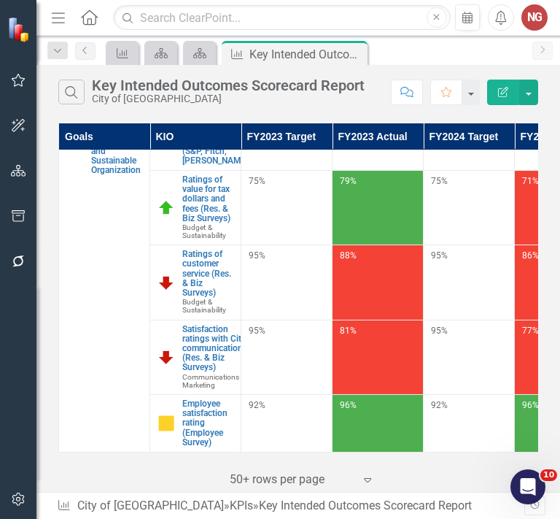 Image resolution: width=560 pixels, height=519 pixels. I want to click on img: Caution, so click(166, 423).